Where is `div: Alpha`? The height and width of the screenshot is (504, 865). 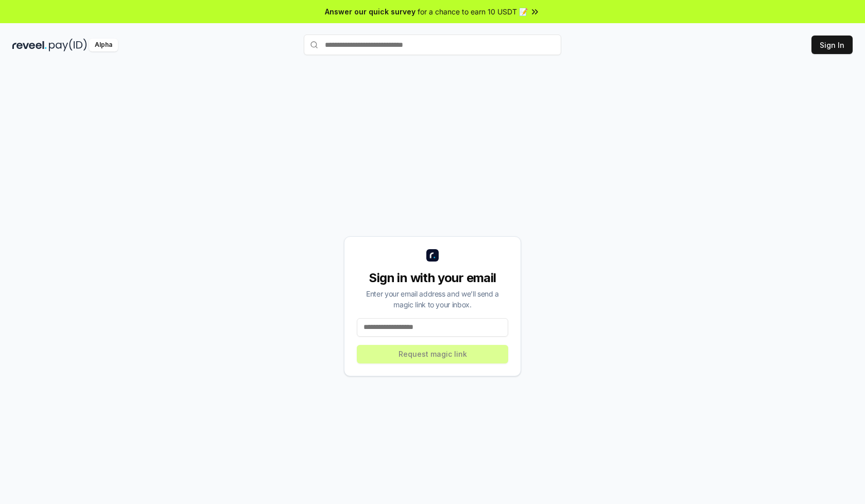 div: Alpha is located at coordinates (103, 45).